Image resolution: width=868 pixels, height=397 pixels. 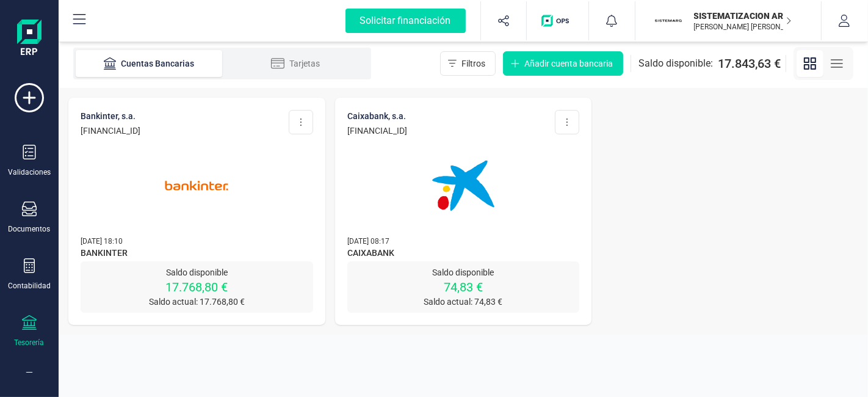 What do you see at coordinates (743, 16) in the screenshot?
I see `p: SISTEMATIZACION ARQUITECTONICA EN REFORMAS SL` at bounding box center [743, 16].